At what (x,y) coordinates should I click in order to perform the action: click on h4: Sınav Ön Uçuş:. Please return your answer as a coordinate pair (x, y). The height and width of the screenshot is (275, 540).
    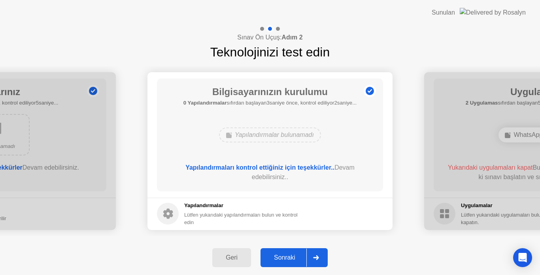
    Looking at the image, I should click on (270, 38).